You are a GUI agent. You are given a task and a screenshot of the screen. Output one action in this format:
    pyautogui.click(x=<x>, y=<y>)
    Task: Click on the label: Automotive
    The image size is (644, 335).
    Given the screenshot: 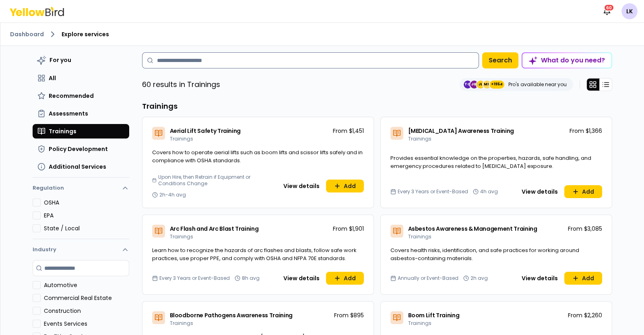 What is the action you would take?
    pyautogui.click(x=87, y=285)
    